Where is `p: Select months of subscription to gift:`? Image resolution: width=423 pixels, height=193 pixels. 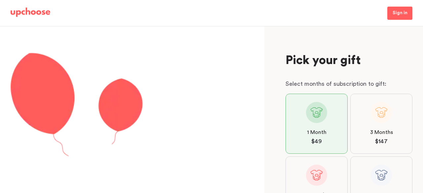 p: Select months of subscription to gift: is located at coordinates (349, 84).